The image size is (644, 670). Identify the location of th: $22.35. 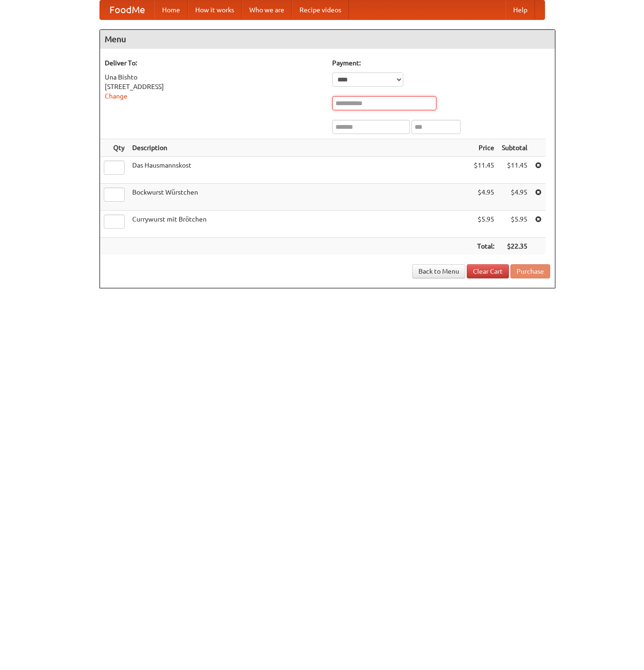
(515, 246).